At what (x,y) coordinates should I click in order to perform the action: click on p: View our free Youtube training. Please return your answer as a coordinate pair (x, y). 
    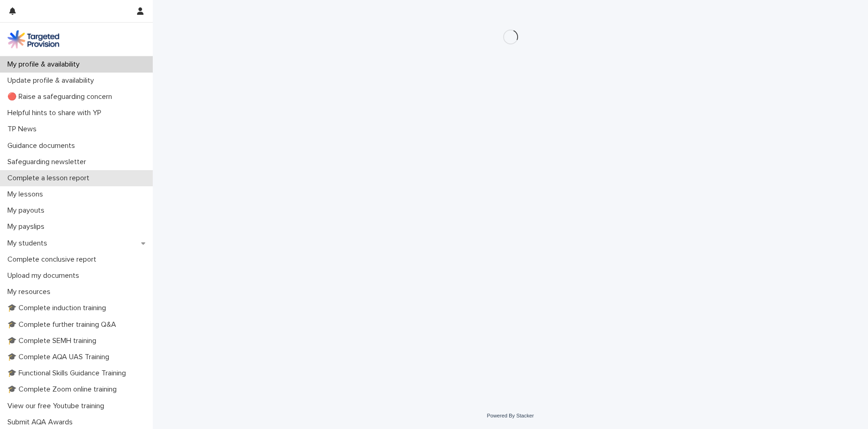
    Looking at the image, I should click on (57, 406).